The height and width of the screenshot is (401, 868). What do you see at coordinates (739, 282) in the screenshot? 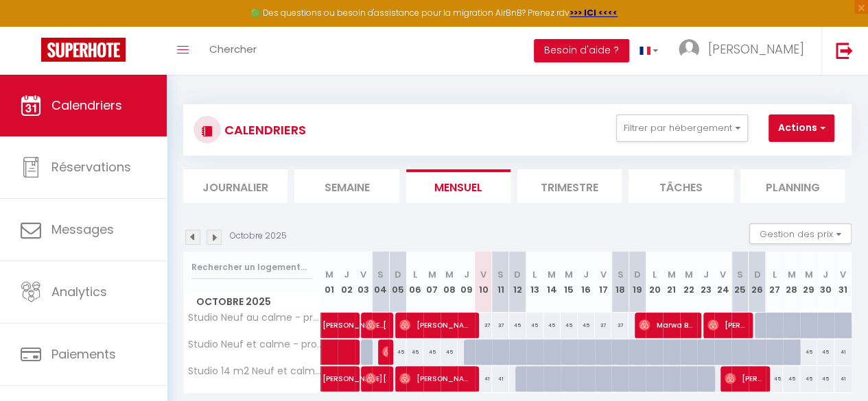
I see `th: 25` at bounding box center [739, 282].